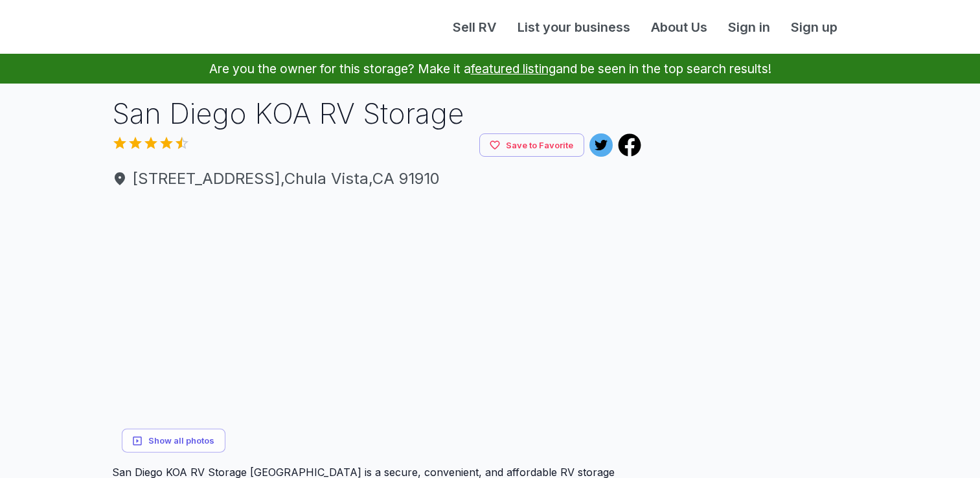 Image resolution: width=980 pixels, height=478 pixels. I want to click on button: Show all photos, so click(173, 440).